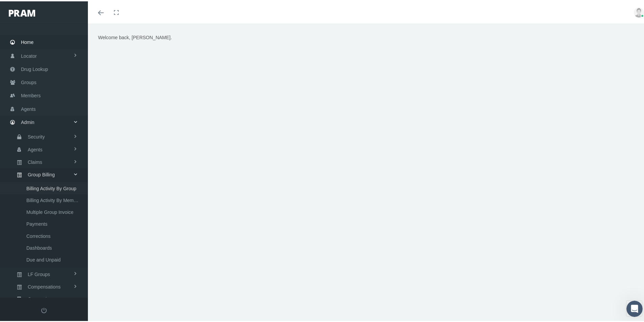 Image resolution: width=644 pixels, height=322 pixels. What do you see at coordinates (41, 173) in the screenshot?
I see `span: Group Billing` at bounding box center [41, 173].